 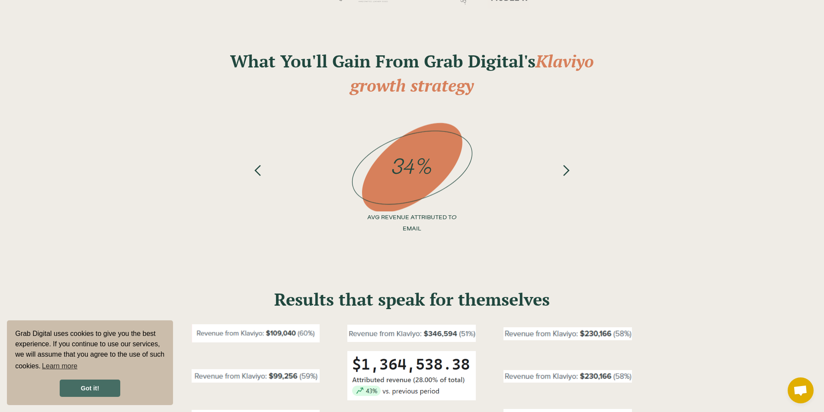 I want to click on div: previous slide, so click(x=258, y=180).